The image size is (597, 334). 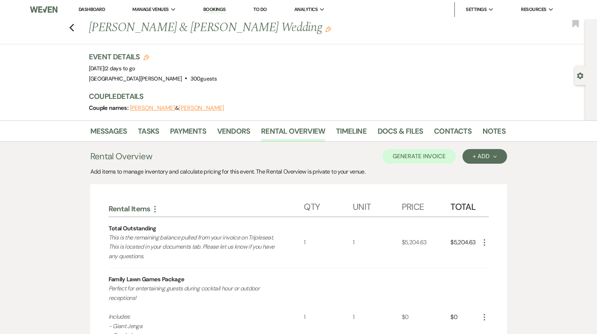 What do you see at coordinates (153, 57) in the screenshot?
I see `h3: Event Details` at bounding box center [153, 57].